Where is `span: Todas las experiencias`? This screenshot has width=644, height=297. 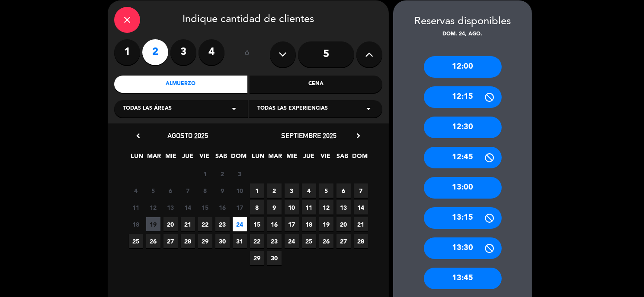 span: Todas las experiencias is located at coordinates (293, 109).